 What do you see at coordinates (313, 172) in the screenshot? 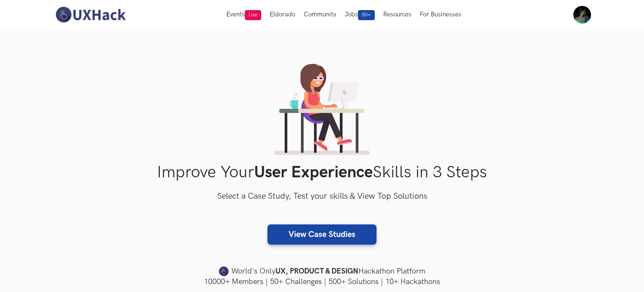
I see `strong: User Experience` at bounding box center [313, 172].